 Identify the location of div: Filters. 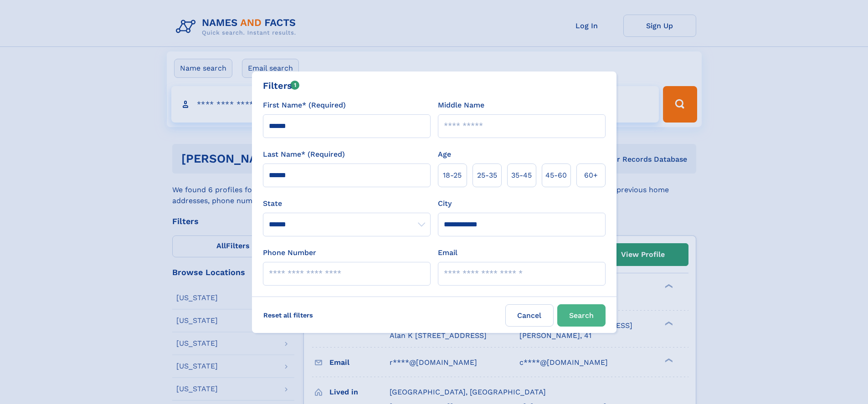
(281, 86).